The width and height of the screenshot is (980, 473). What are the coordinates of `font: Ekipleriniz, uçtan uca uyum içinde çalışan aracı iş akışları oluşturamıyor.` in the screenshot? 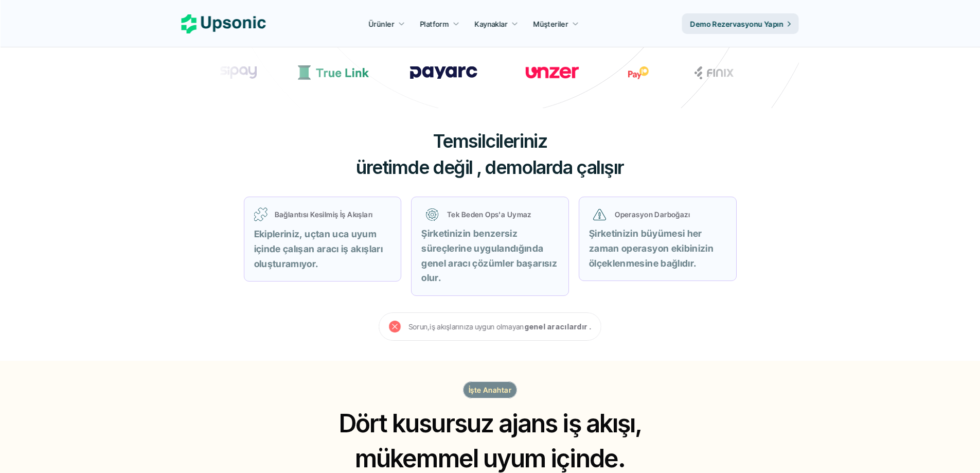 It's located at (319, 249).